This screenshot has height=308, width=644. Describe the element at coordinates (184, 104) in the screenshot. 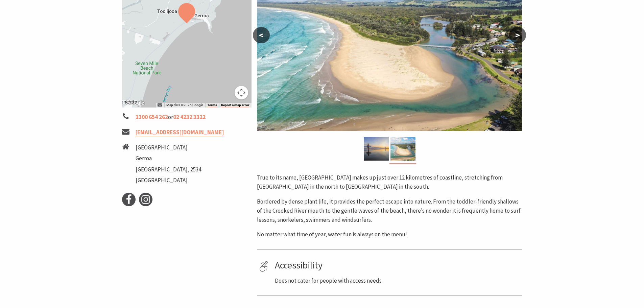

I see `span: Map data ©2025 Google` at that location.